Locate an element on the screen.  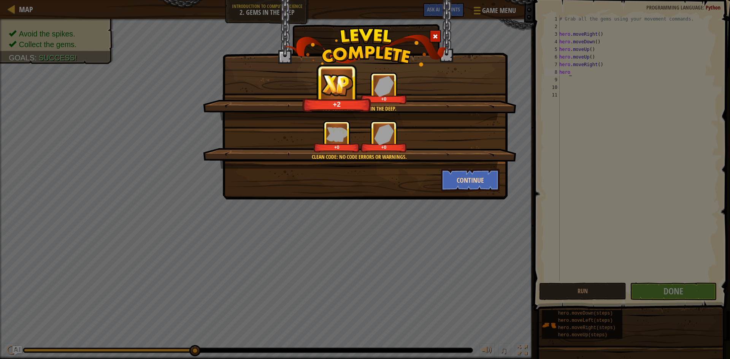
button: Continue is located at coordinates (470, 180).